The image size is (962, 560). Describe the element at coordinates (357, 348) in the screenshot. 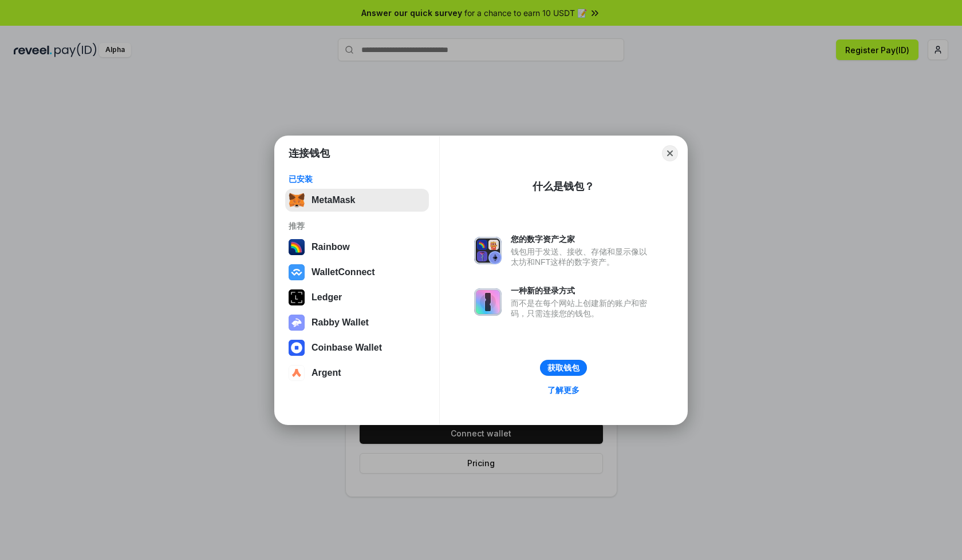

I see `button: Coinbase Wallet` at that location.